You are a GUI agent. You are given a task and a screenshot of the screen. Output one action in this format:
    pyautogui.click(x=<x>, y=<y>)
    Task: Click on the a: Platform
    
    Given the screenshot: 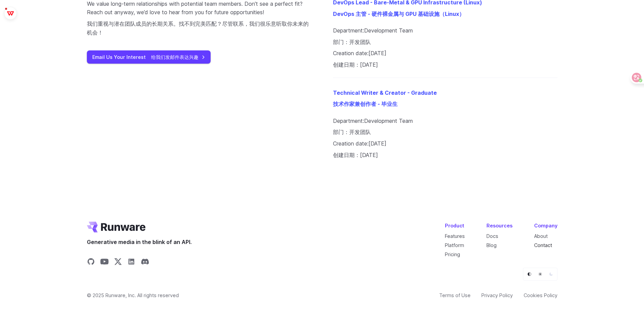 What is the action you would take?
    pyautogui.click(x=454, y=245)
    